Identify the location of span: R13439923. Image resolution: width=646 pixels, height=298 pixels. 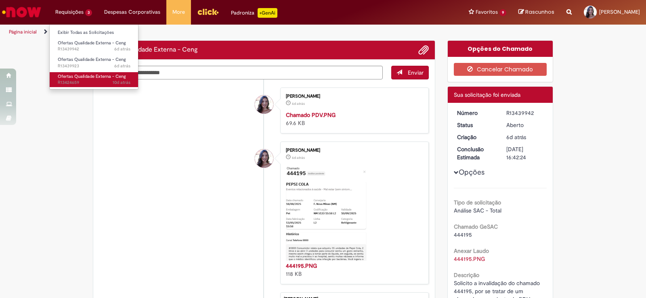
(94, 66).